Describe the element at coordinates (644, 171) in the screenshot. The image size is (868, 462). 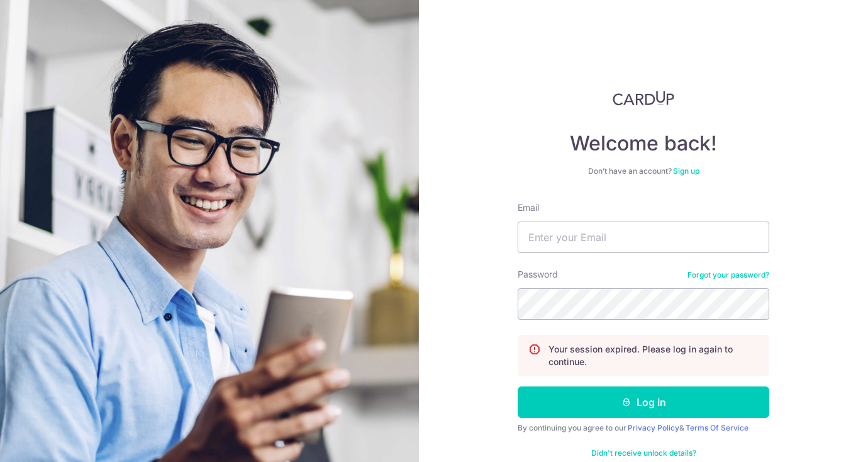
I see `div: Don’t have an account?` at that location.